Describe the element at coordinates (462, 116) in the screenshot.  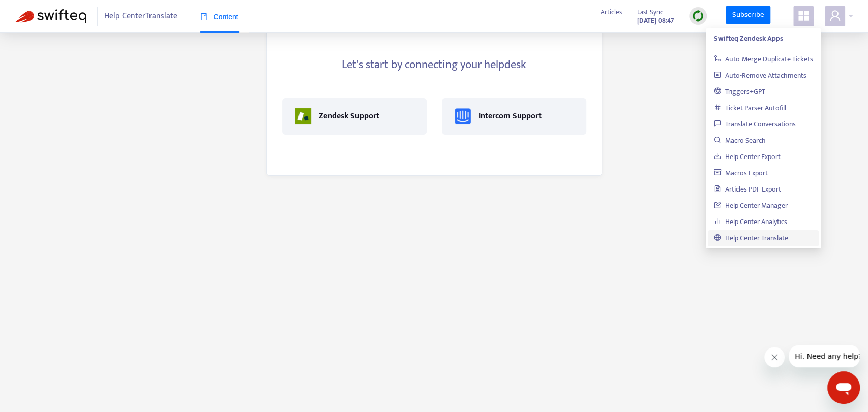
I see `img: intercom_support.png` at that location.